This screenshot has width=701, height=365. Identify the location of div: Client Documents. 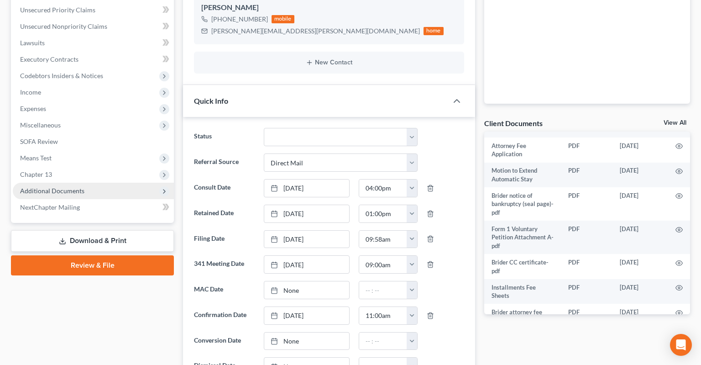
(514, 123).